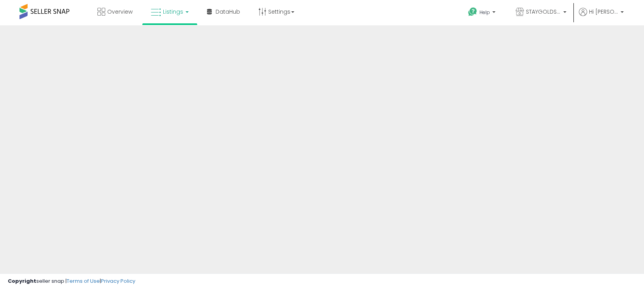  I want to click on span: DataHub, so click(228, 12).